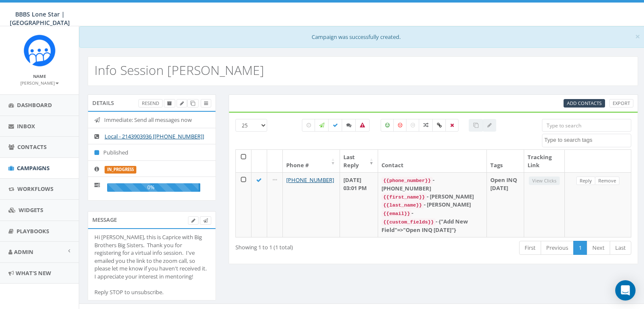  I want to click on code: {{phone_number}}, so click(407, 181).